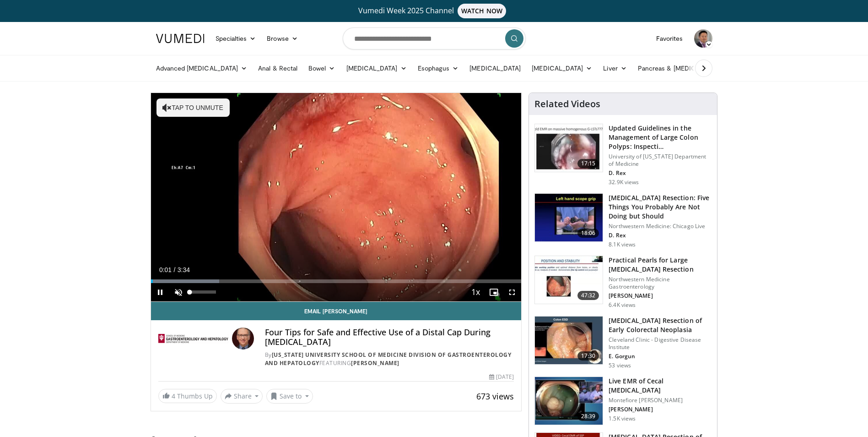 This screenshot has height=437, width=868. I want to click on span: 0:01, so click(165, 269).